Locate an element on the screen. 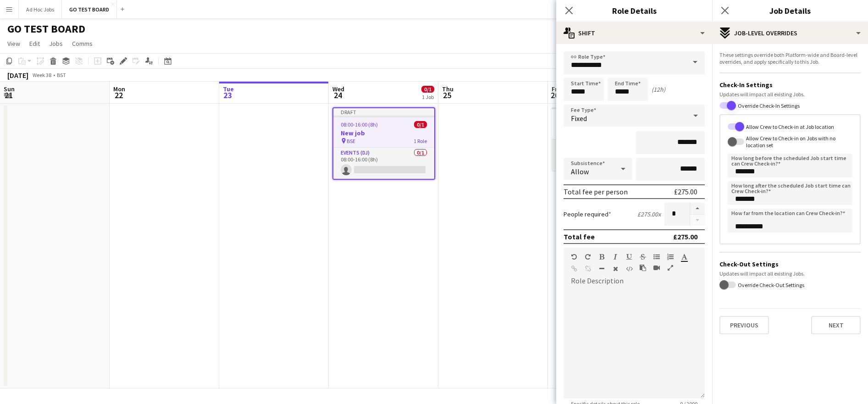  div: These settings override both Platform-wide and Board-level overrides, and apply specifically to t... is located at coordinates (790, 58).